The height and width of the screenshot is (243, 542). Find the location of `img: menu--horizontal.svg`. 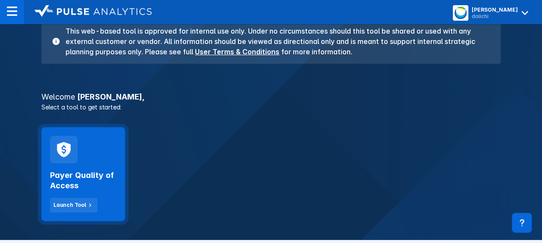

img: menu--horizontal.svg is located at coordinates (12, 11).